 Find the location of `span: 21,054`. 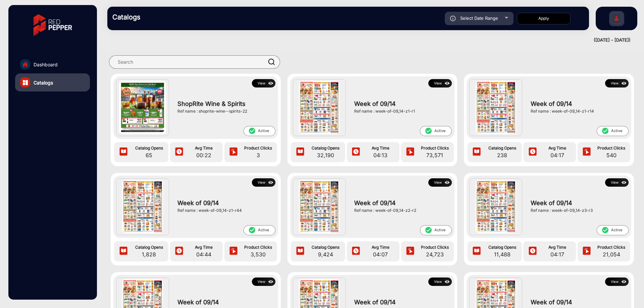

span: 21,054 is located at coordinates (611, 255).